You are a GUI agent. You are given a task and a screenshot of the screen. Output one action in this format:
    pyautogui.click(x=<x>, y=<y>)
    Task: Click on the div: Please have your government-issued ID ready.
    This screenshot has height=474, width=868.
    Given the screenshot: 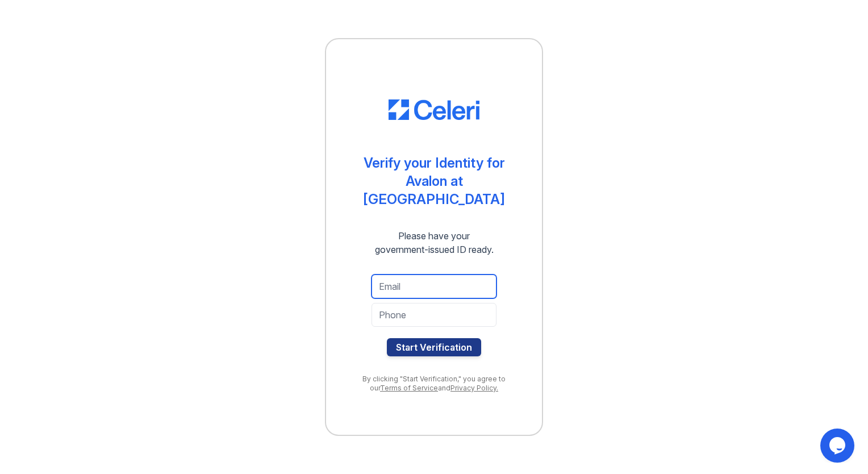 What is the action you would take?
    pyautogui.click(x=434, y=243)
    